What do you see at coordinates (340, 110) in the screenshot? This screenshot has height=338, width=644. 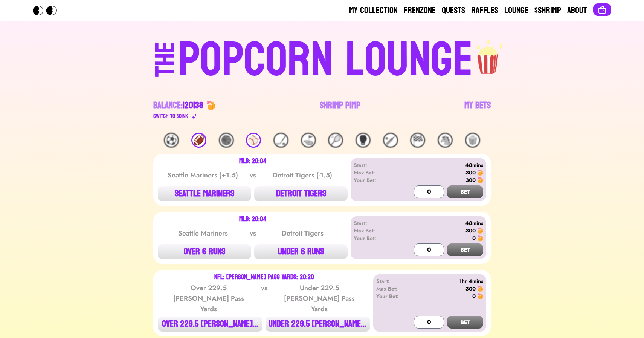 I see `a: Shrimp Pimp` at bounding box center [340, 110].